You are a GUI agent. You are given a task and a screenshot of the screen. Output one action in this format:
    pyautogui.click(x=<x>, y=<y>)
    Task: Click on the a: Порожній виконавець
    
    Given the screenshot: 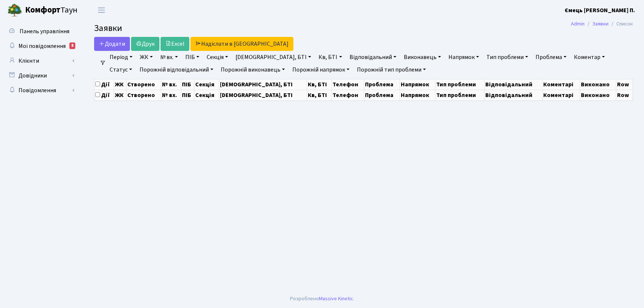 What is the action you would take?
    pyautogui.click(x=253, y=70)
    